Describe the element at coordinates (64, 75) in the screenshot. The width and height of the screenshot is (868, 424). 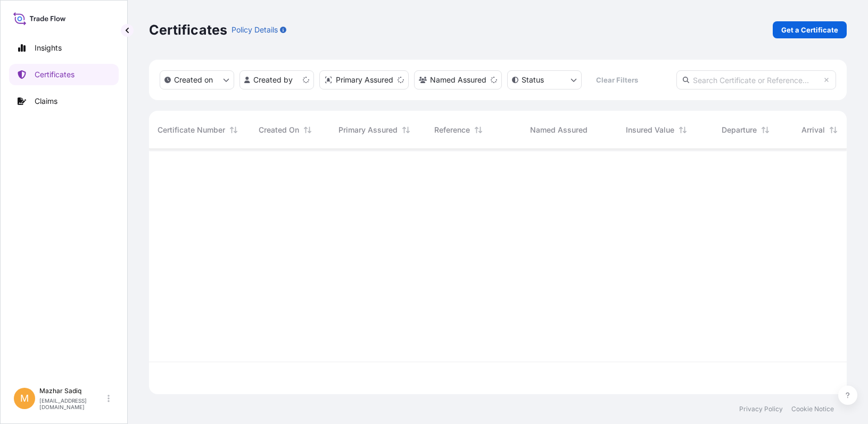
I see `a: Certificates` at that location.